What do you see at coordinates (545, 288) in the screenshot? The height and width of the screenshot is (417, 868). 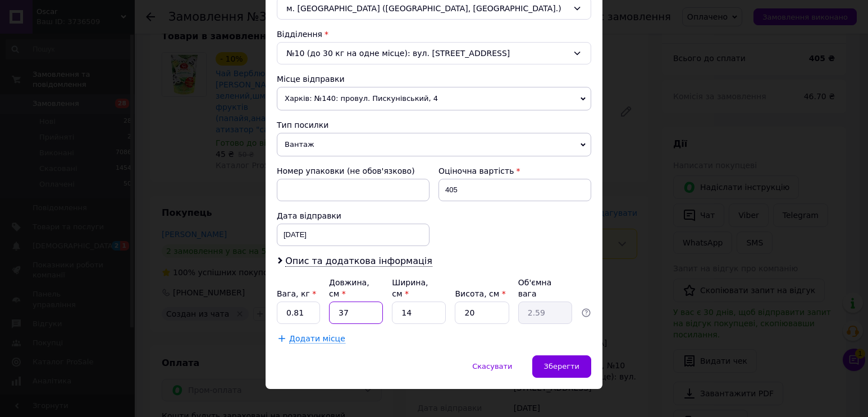 I see `div: Об'ємна вага` at bounding box center [545, 288].